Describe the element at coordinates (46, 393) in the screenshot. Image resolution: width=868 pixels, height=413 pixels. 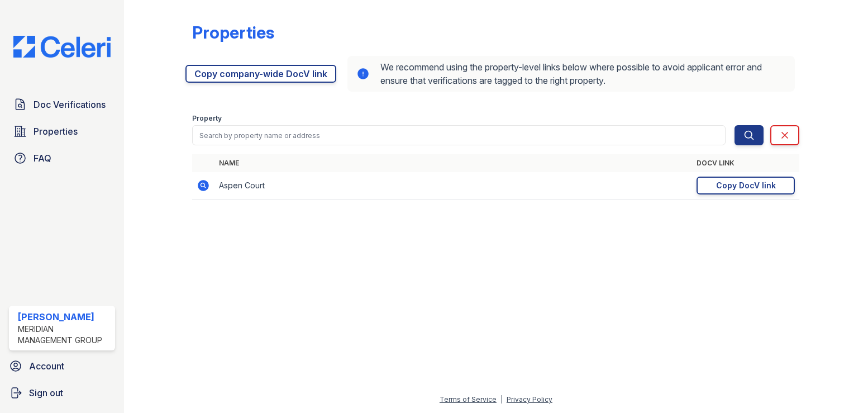
I see `span: Sign out` at that location.